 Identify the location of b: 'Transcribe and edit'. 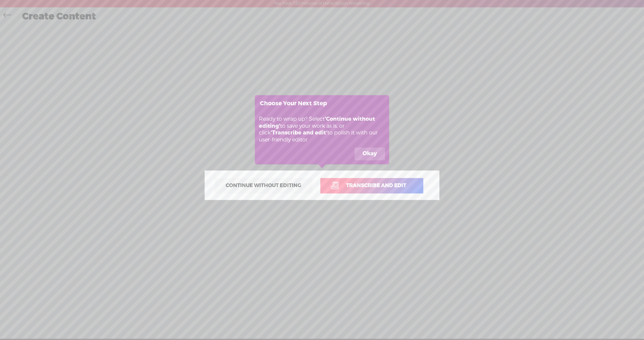
(299, 132).